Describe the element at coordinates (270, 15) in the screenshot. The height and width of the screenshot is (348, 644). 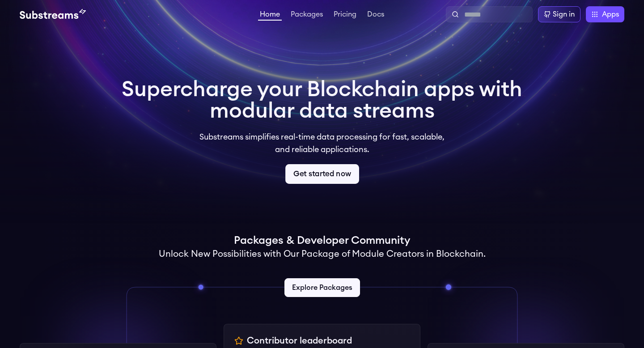
I see `a: Home` at that location.